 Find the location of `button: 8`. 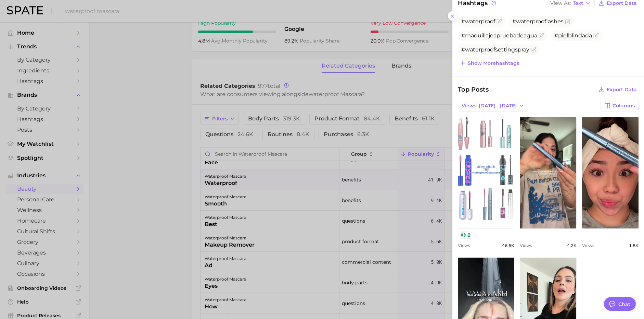

button: 8 is located at coordinates (465, 235).